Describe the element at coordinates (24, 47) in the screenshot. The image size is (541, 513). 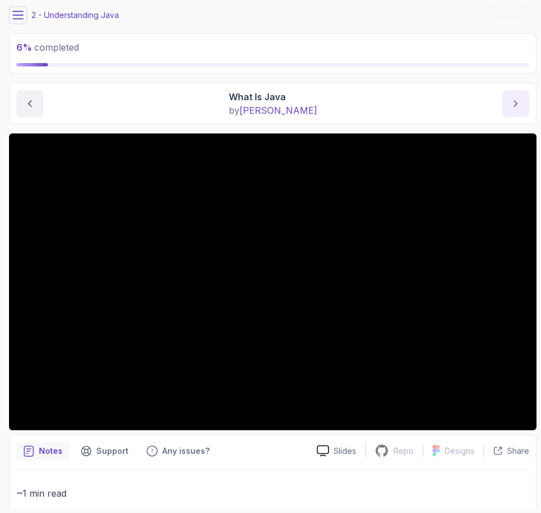
I see `span: 6 %` at that location.